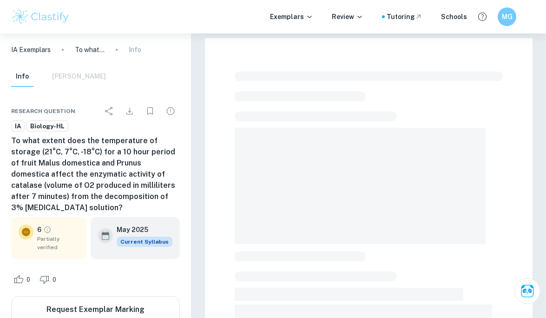 The height and width of the screenshot is (318, 546). What do you see at coordinates (47, 126) in the screenshot?
I see `span: Biology-HL` at bounding box center [47, 126].